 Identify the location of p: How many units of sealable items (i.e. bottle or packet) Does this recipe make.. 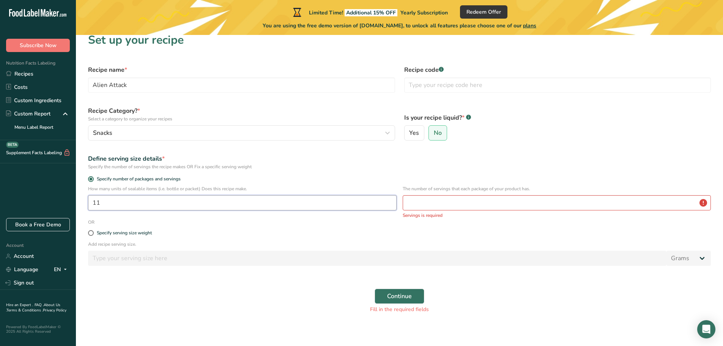
(242, 189).